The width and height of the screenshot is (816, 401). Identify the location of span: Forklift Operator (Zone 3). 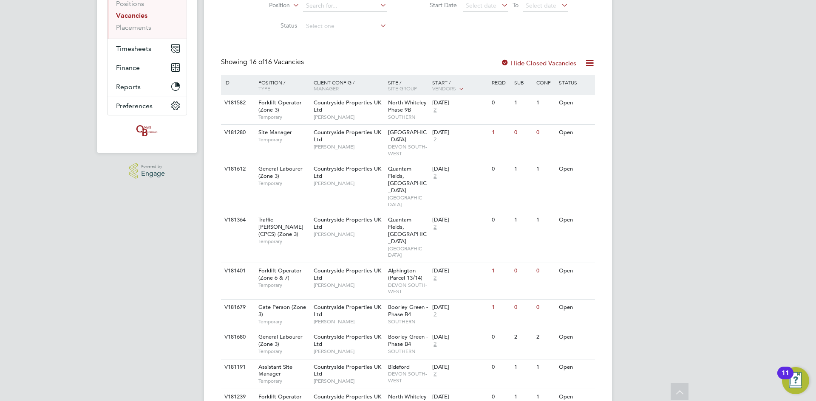
(280, 106).